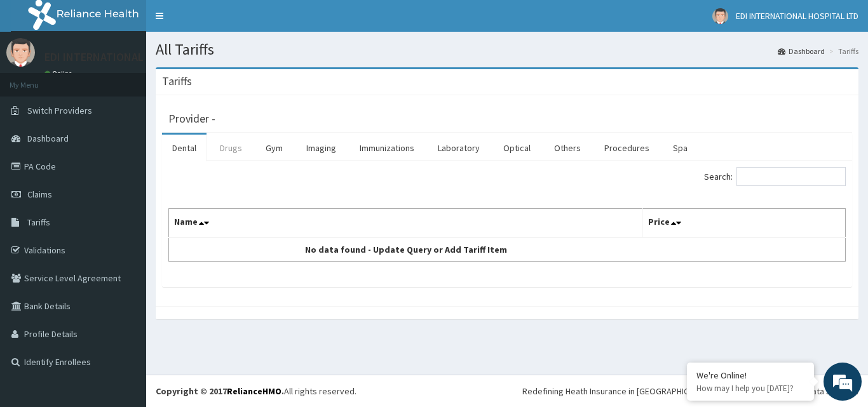 This screenshot has width=868, height=407. I want to click on label: Search:, so click(775, 176).